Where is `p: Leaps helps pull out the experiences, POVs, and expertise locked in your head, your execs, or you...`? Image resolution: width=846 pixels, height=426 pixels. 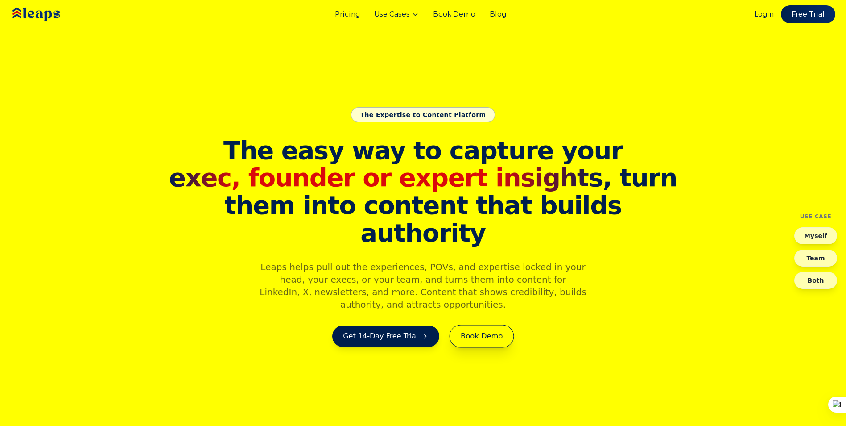
p: Leaps helps pull out the experiences, POVs, and expertise locked in your head, your execs, or you... is located at coordinates (423, 285).